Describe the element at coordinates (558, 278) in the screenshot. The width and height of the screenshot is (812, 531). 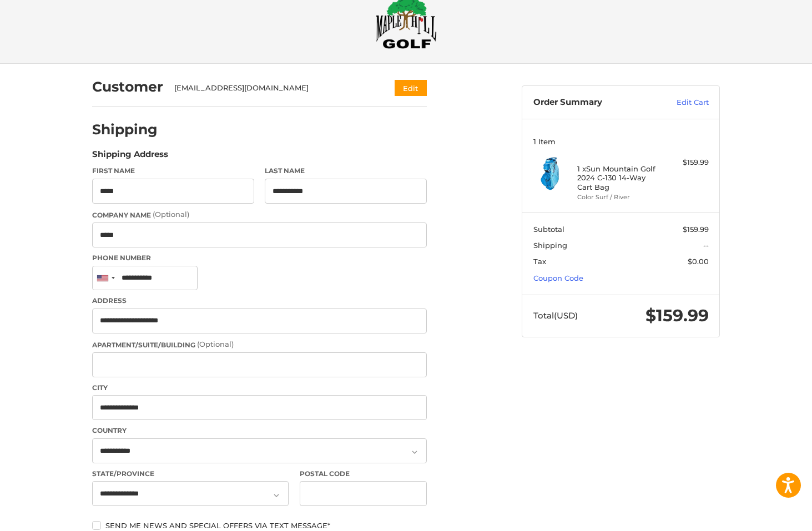
I see `a: Coupon Code` at that location.